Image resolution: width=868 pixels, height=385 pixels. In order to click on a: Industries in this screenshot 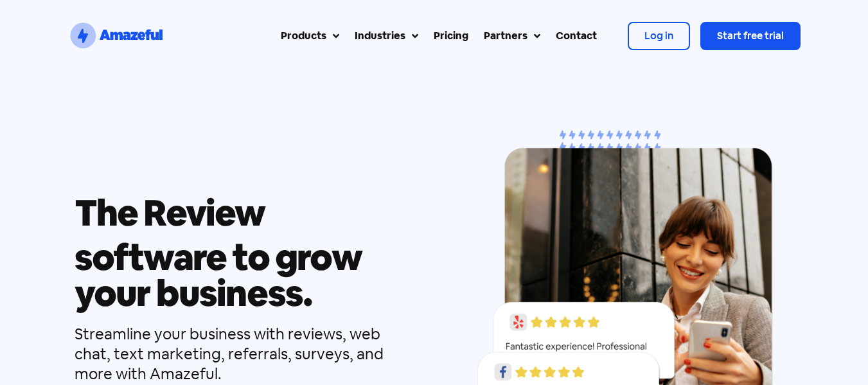, I will do `click(386, 36)`.